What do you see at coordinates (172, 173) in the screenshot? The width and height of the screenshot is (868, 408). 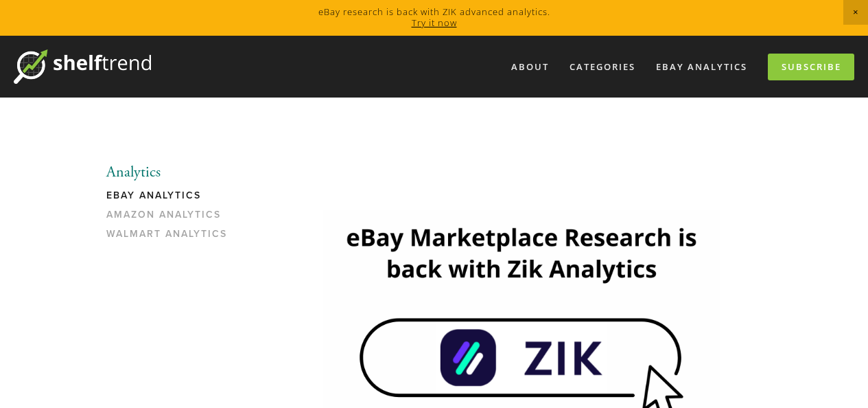 I see `li: Analytics` at bounding box center [172, 173].